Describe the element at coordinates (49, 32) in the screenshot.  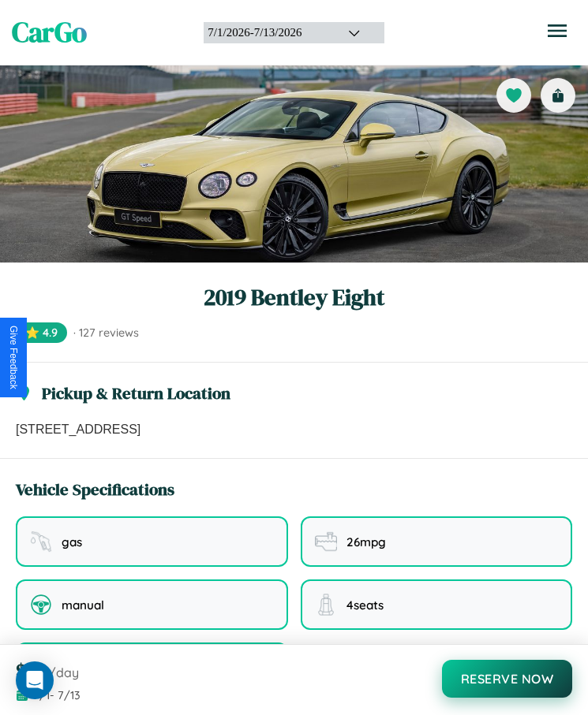
I see `span: CarGo` at that location.